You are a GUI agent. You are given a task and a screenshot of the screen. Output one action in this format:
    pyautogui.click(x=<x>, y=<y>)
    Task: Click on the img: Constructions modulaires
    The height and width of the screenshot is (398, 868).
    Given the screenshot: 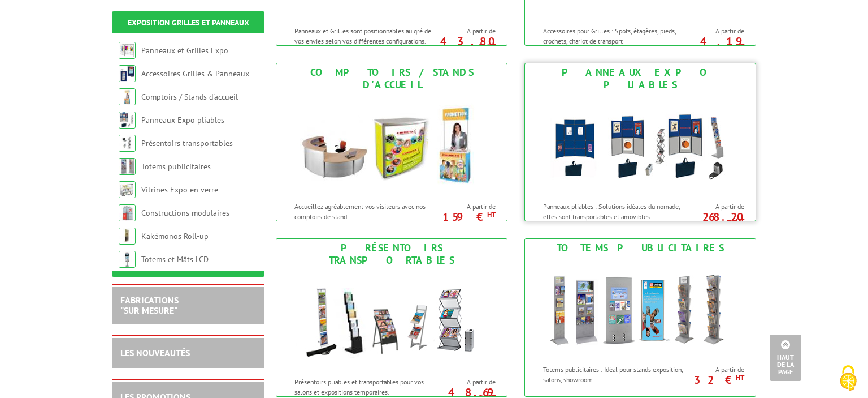 What is the action you would take?
    pyautogui.click(x=127, y=212)
    